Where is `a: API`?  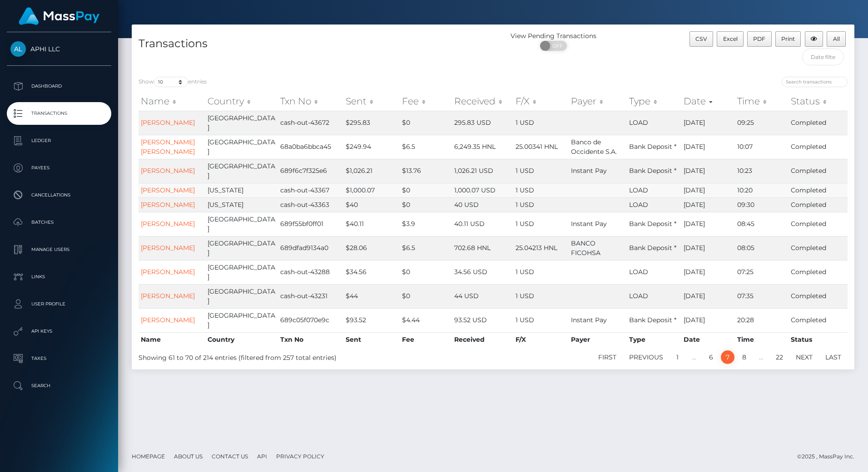
a: API is located at coordinates (262, 456).